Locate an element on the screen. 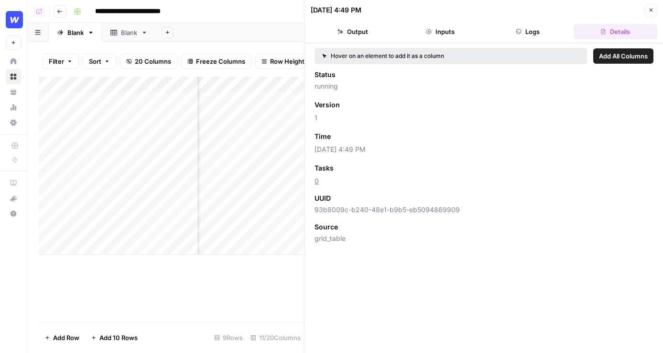 This screenshot has height=353, width=663. span: Tasks is located at coordinates (324, 168).